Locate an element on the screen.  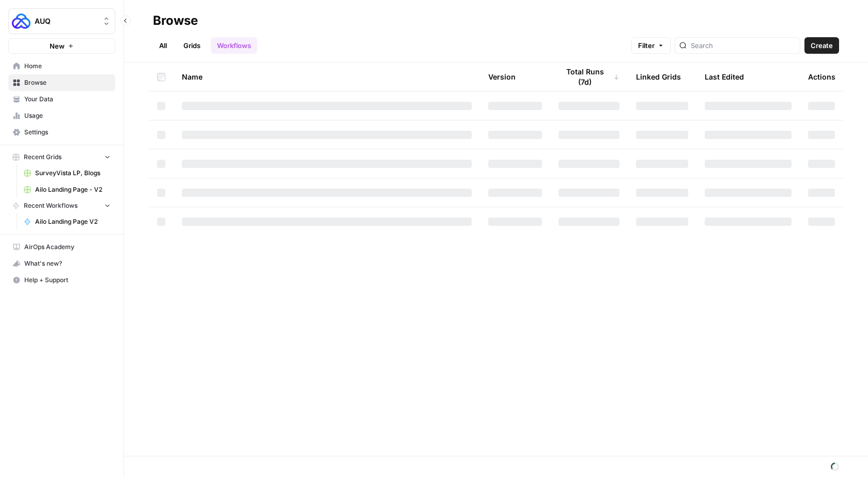
a: Usage is located at coordinates (62, 116).